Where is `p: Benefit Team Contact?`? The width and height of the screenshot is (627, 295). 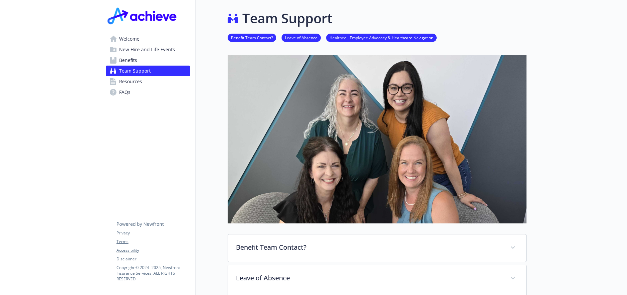 p: Benefit Team Contact? is located at coordinates (369, 247).